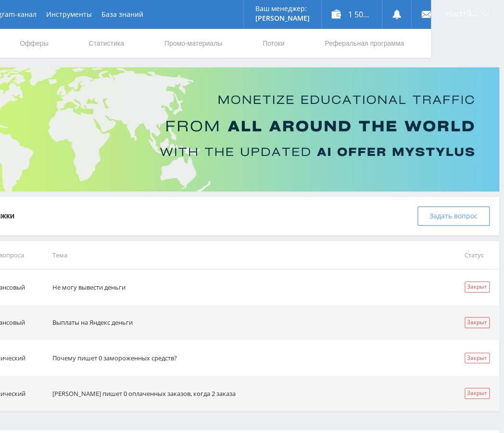 This screenshot has height=433, width=504. Describe the element at coordinates (454, 216) in the screenshot. I see `button: Задать вопрос` at that location.